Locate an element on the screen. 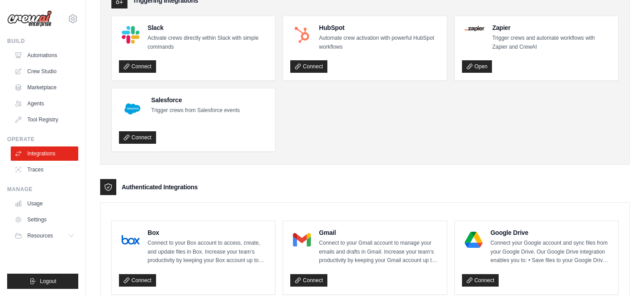 This screenshot has width=644, height=296. a: Agents is located at coordinates (44, 104).